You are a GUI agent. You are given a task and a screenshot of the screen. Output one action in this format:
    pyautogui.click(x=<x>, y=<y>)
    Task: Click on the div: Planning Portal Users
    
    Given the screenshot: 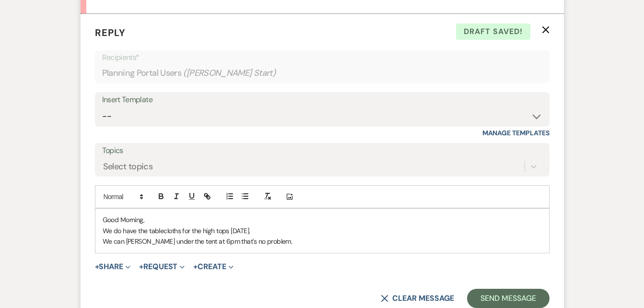 What is the action you would take?
    pyautogui.click(x=322, y=73)
    